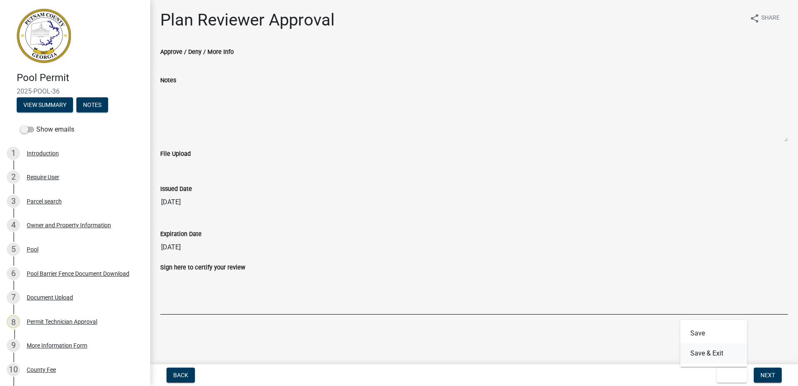 The width and height of the screenshot is (798, 386). What do you see at coordinates (78, 273) in the screenshot?
I see `div: Pool Barrier Fence Document Download` at bounding box center [78, 273].